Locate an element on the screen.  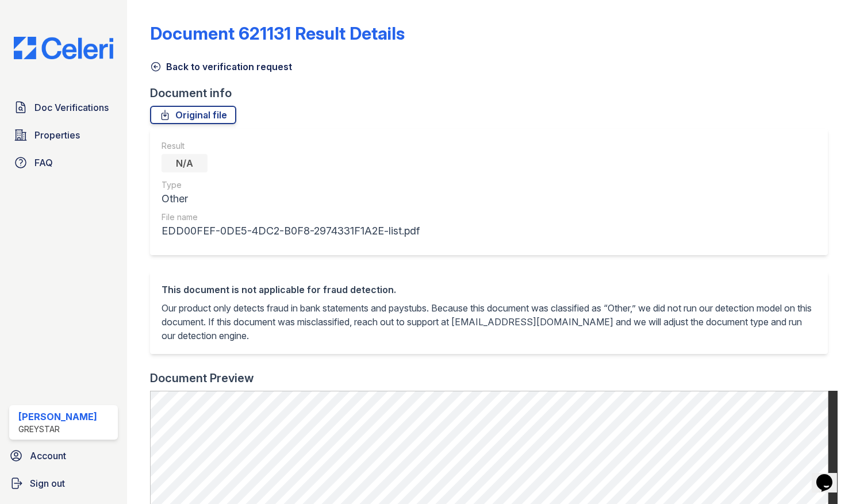
a: Original file is located at coordinates (194, 115).